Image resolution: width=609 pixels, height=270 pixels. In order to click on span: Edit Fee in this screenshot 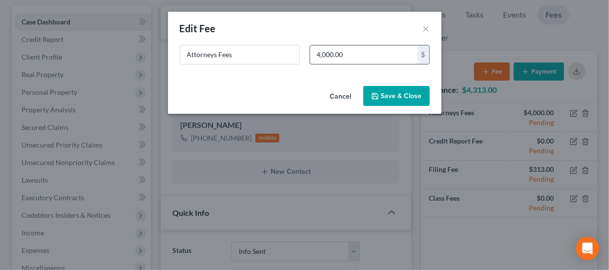, I will do `click(198, 28)`.